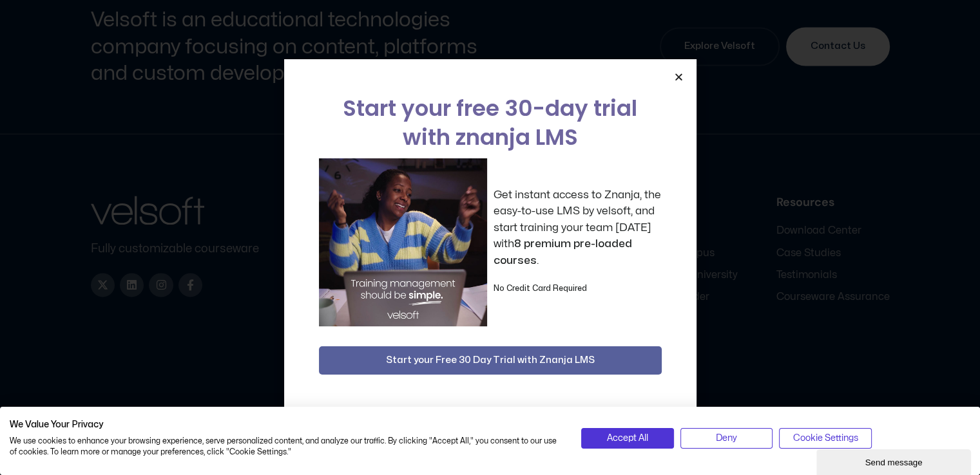 Image resolution: width=980 pixels, height=475 pixels. I want to click on button: Deny all cookies, so click(727, 438).